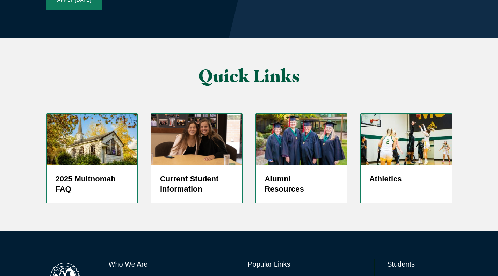  What do you see at coordinates (305, 264) in the screenshot?
I see `h6: Popular Links` at bounding box center [305, 264].